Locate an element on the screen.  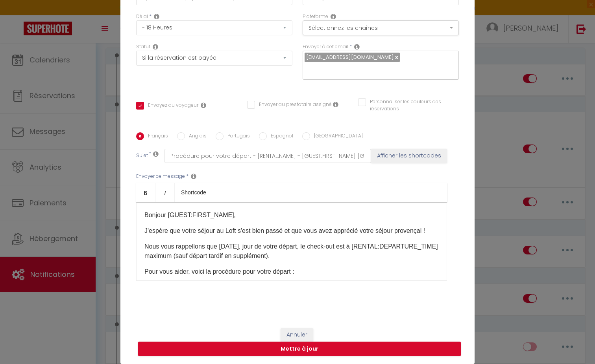
i: Action Time is located at coordinates (156, 16).